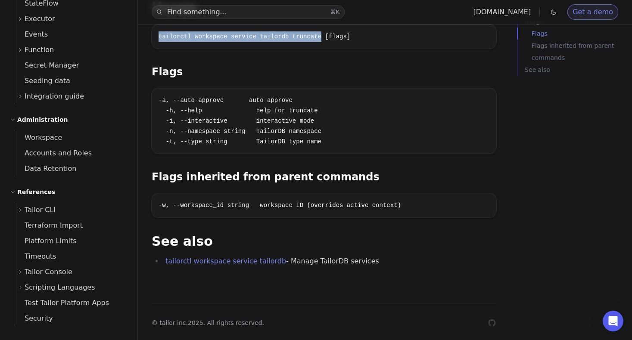  What do you see at coordinates (34, 318) in the screenshot?
I see `span: Security` at bounding box center [34, 318].